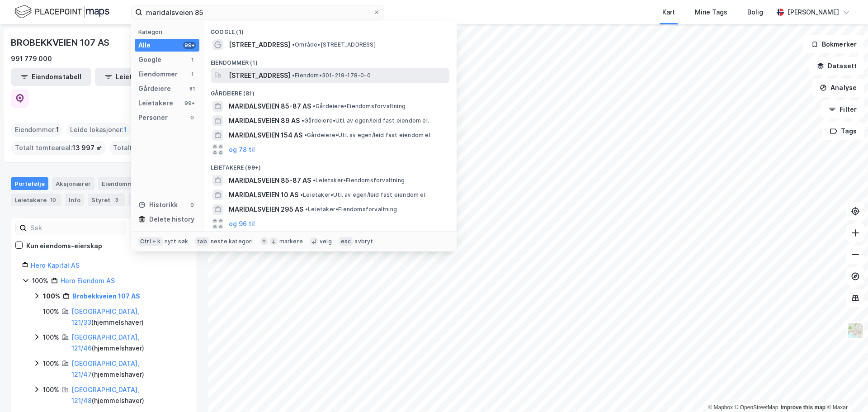 This screenshot has height=412, width=868. I want to click on span: Eiendom • 301-219-178-0-0, so click(332, 75).